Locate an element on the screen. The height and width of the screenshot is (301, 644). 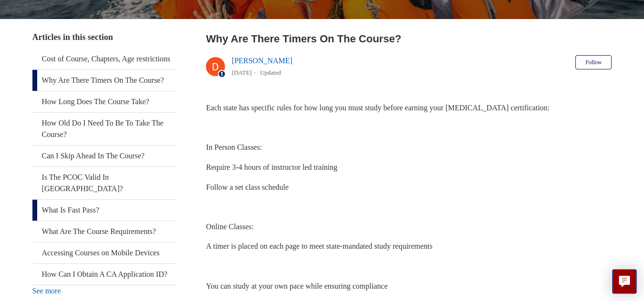
a: What Is Fast Pass? is located at coordinates (105, 210).